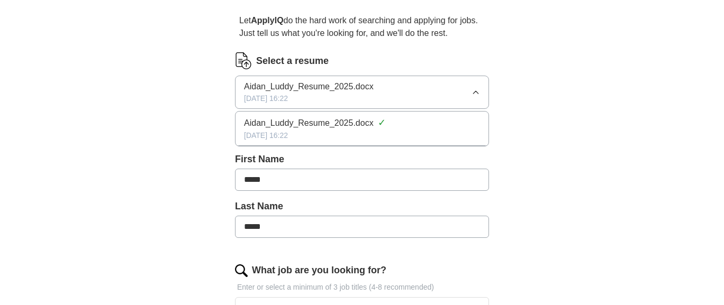 This screenshot has height=305, width=724. Describe the element at coordinates (292, 61) in the screenshot. I see `label: Select a resume` at that location.